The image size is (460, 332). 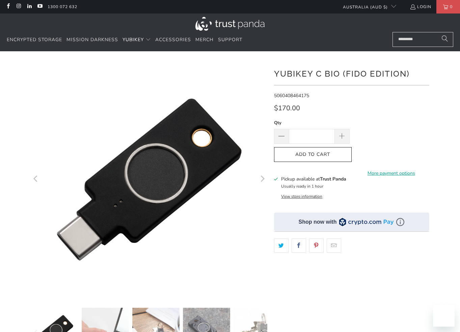 I want to click on button: View store information, so click(x=302, y=196).